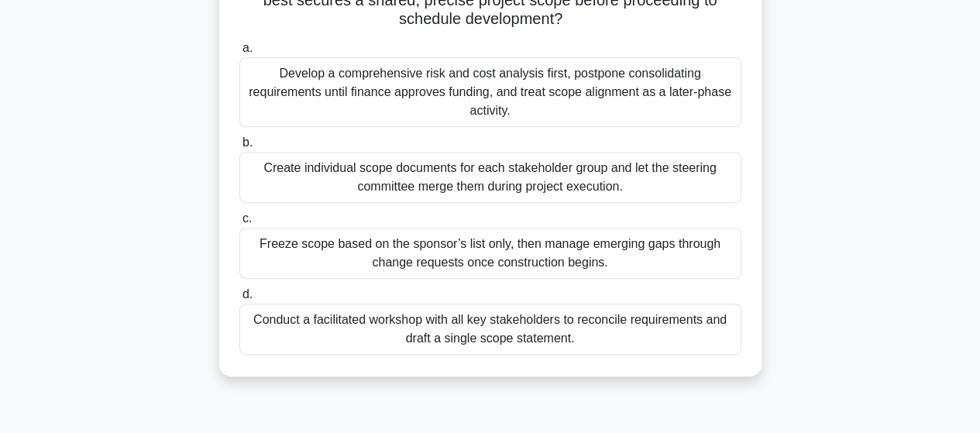  What do you see at coordinates (490, 329) in the screenshot?
I see `div: Conduct a facilitated workshop with all key stakeholders to reconcile requirements and draft a si...` at bounding box center [490, 329].